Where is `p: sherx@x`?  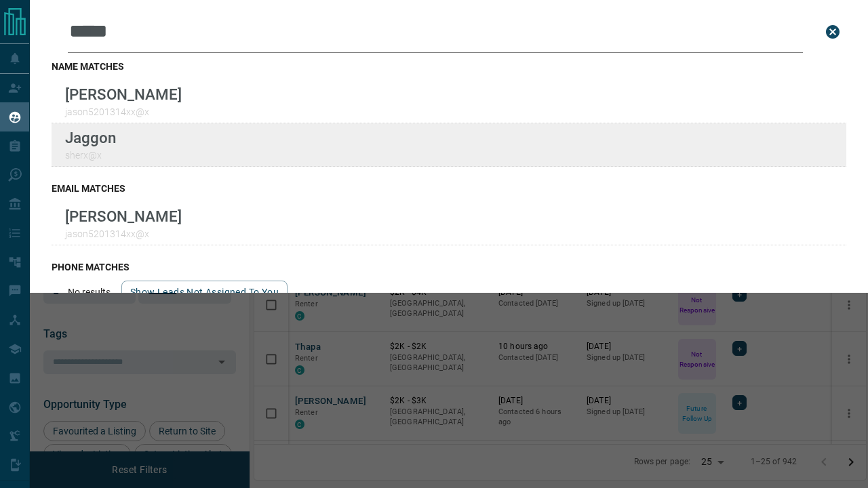 p: sherx@x is located at coordinates (90, 155).